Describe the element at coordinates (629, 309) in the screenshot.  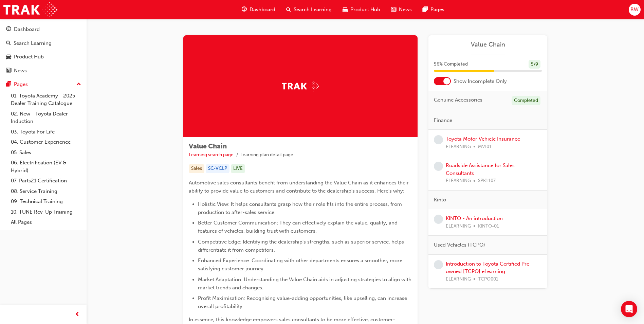
I see `div: Open Intercom Messenger` at that location.